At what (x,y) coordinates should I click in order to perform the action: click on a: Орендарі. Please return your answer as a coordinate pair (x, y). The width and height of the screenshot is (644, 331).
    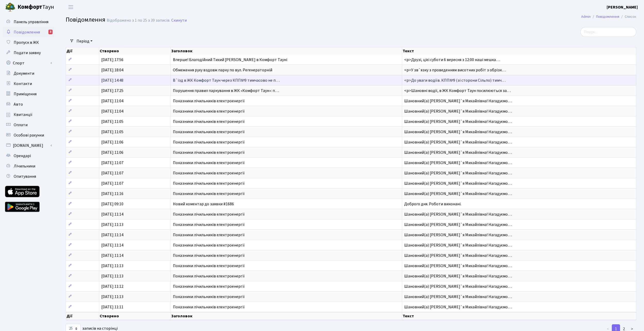
    Looking at the image, I should click on (28, 156).